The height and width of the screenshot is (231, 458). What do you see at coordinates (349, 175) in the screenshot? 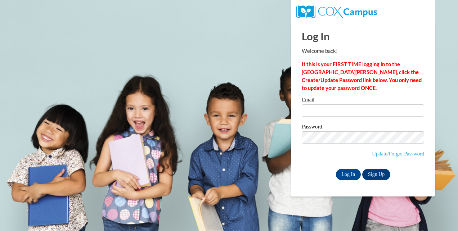
I see `input: Log In` at bounding box center [349, 175].